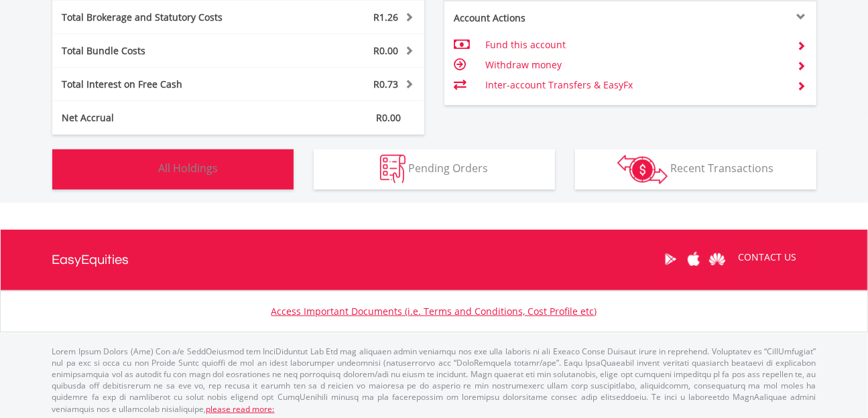 The width and height of the screenshot is (868, 418). Describe the element at coordinates (161, 85) in the screenshot. I see `div: Total Interest on Free Cash` at that location.